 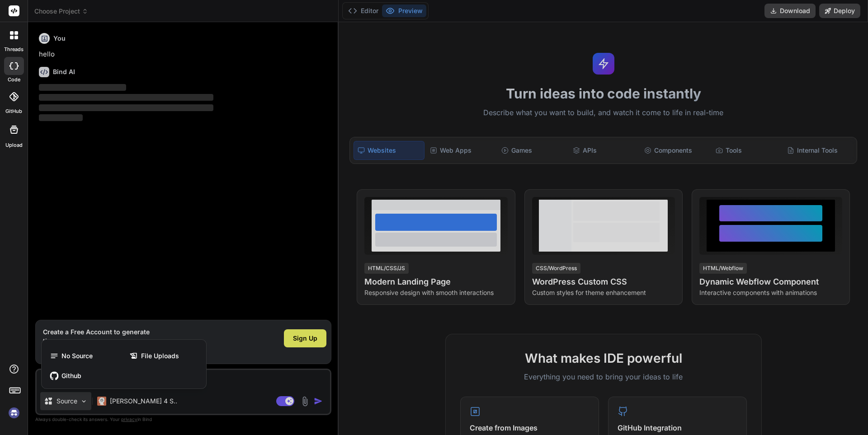 I want to click on span: File Uploads, so click(x=160, y=356).